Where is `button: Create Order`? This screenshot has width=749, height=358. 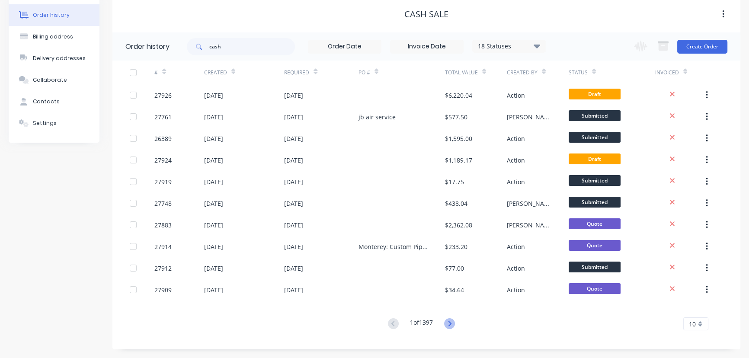 button: Create Order is located at coordinates (702, 47).